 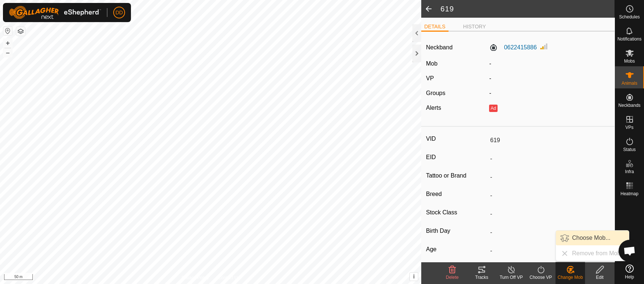 What do you see at coordinates (599, 278) in the screenshot?
I see `div: Edit` at bounding box center [599, 278].